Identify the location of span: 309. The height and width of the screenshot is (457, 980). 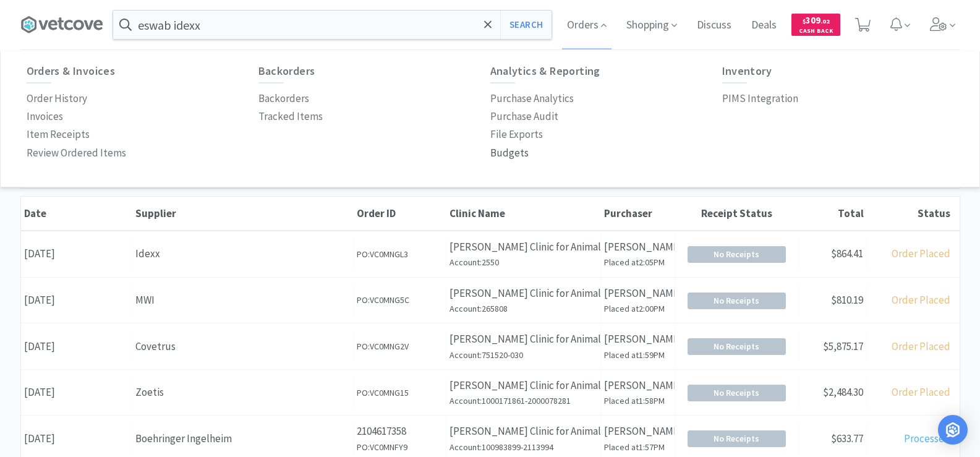
(816, 20).